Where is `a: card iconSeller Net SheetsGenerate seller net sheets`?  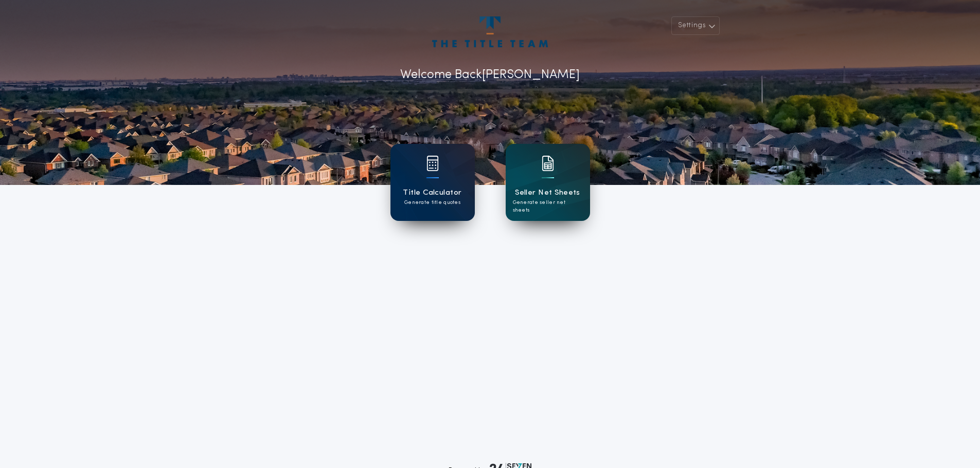
a: card iconSeller Net SheetsGenerate seller net sheets is located at coordinates (548, 183).